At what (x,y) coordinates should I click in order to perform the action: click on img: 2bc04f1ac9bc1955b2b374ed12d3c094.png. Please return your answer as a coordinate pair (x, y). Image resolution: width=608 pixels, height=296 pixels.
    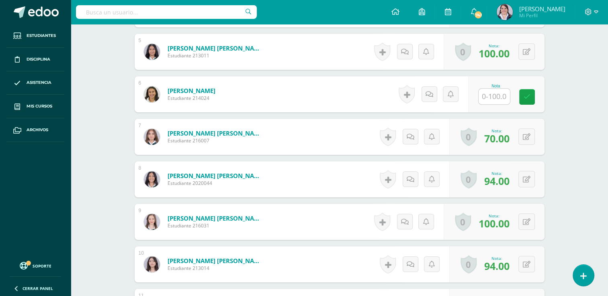
    Looking at the image, I should click on (152, 222).